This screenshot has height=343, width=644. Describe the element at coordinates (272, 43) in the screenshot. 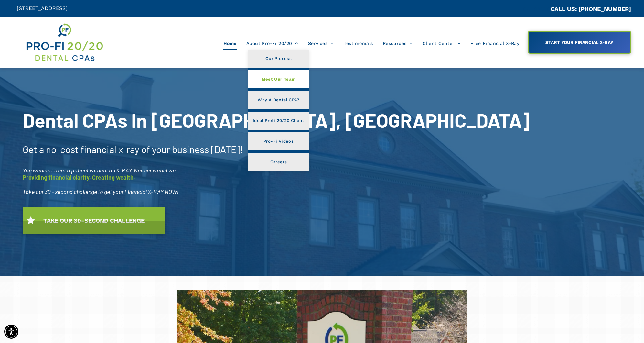

I see `a: About Pro-Fi 20/20` at that location.